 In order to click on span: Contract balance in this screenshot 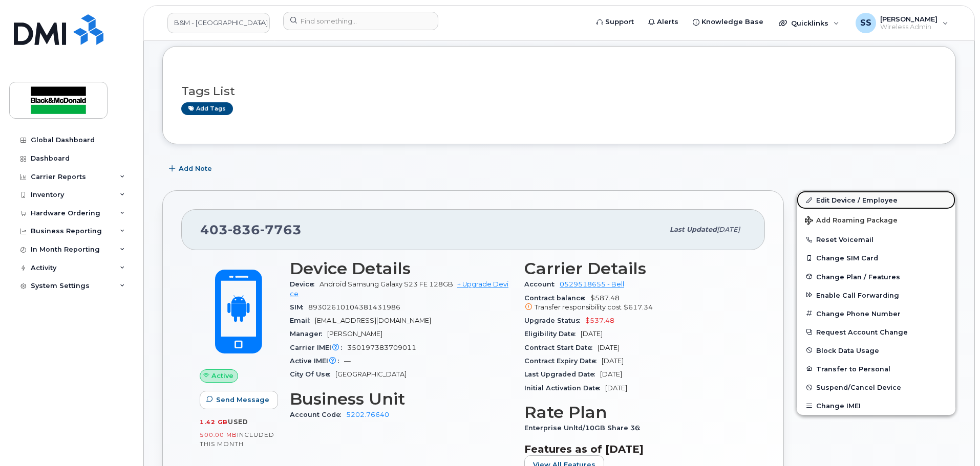, I will do `click(557, 298)`.